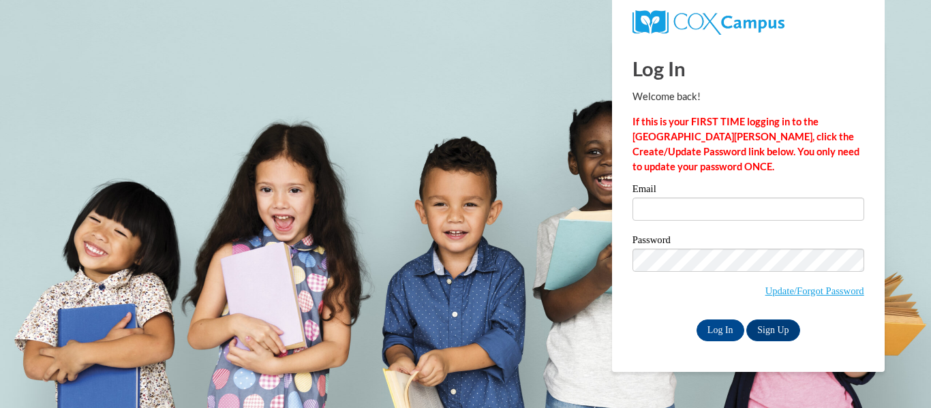 This screenshot has width=931, height=408. Describe the element at coordinates (708, 22) in the screenshot. I see `img: COX Campus` at that location.